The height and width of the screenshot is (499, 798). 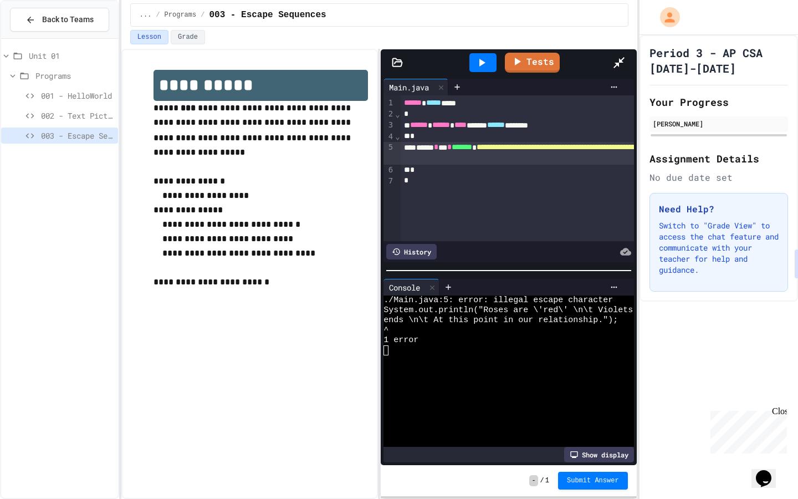 I want to click on div: 1, so click(x=389, y=103).